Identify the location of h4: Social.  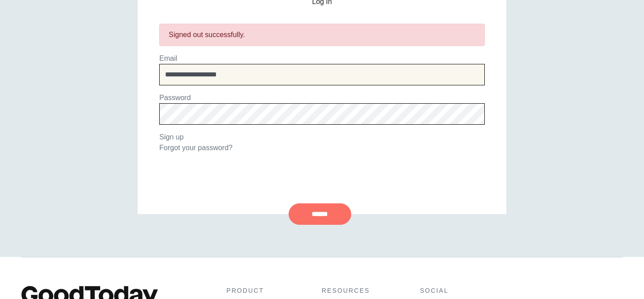
(521, 290).